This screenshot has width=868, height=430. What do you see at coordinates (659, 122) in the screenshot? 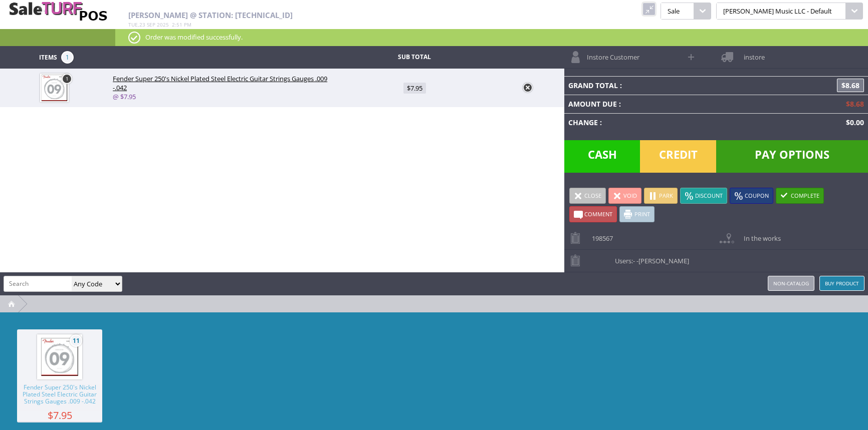
I see `td: Change :` at bounding box center [659, 122].